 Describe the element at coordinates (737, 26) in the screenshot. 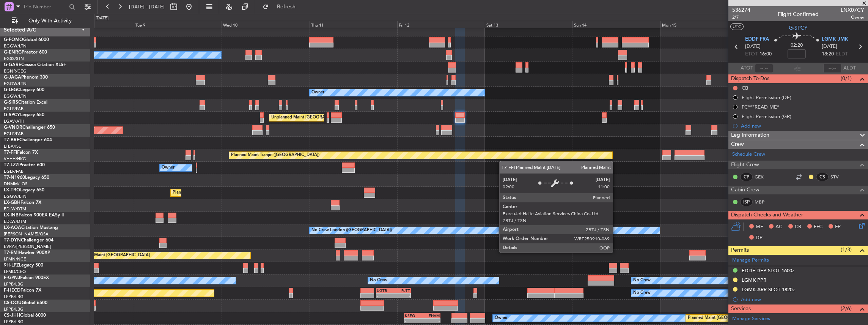

I see `button: UTC` at that location.